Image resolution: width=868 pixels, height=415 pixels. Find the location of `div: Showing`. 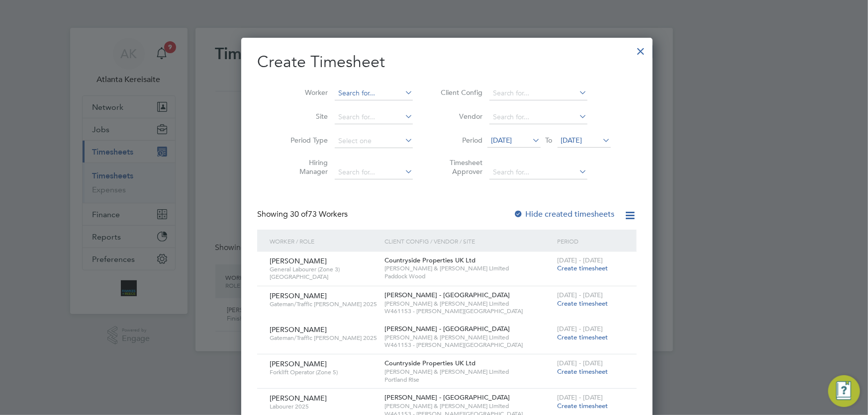

div: Showing is located at coordinates (304, 214).